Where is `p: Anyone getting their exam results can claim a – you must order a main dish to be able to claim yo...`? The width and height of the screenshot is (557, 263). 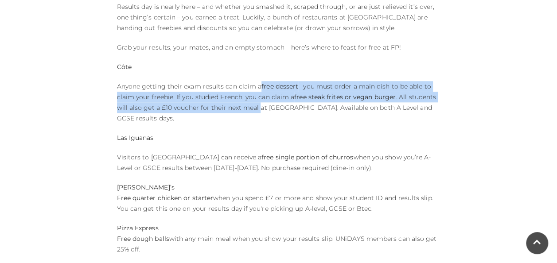 p: Anyone getting their exam results can claim a – you must order a main dish to be able to claim yo... is located at coordinates (279, 102).